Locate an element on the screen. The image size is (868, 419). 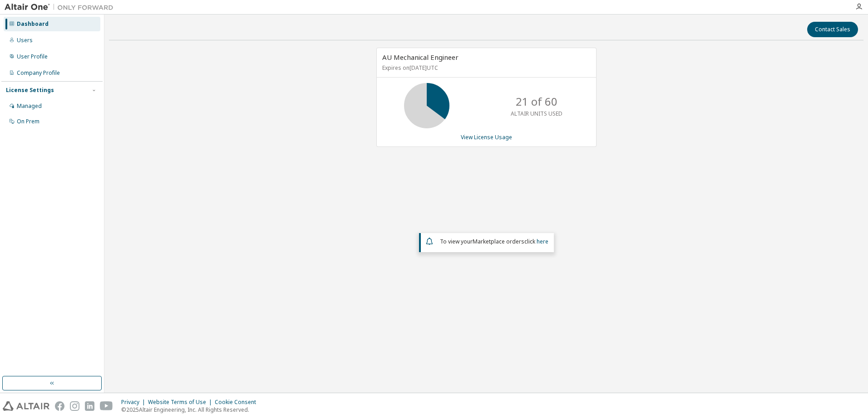
div: Website Terms of Use is located at coordinates (181, 403).